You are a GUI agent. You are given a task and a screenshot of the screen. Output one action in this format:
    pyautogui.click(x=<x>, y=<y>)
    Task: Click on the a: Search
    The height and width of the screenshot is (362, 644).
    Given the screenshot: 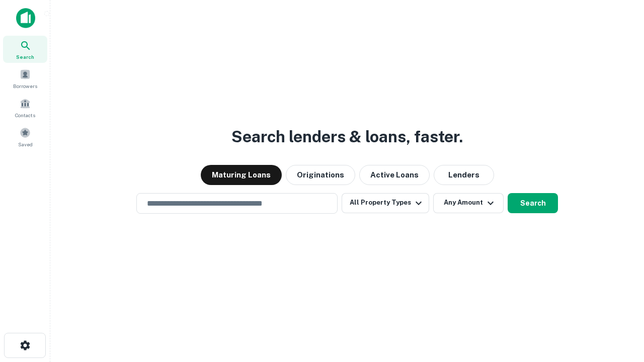 What is the action you would take?
    pyautogui.click(x=25, y=49)
    